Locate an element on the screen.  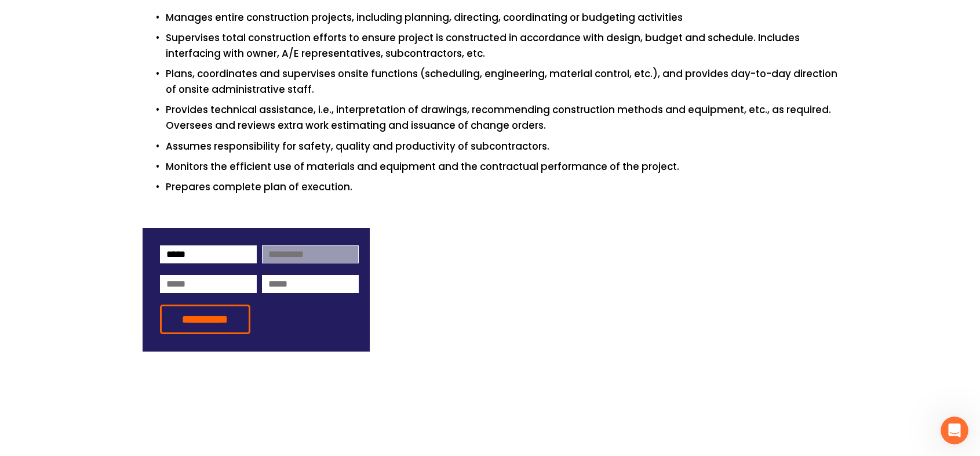
p: Supervises total construction efforts to ensure project is constructed in accordance with design,... is located at coordinates (502, 46).